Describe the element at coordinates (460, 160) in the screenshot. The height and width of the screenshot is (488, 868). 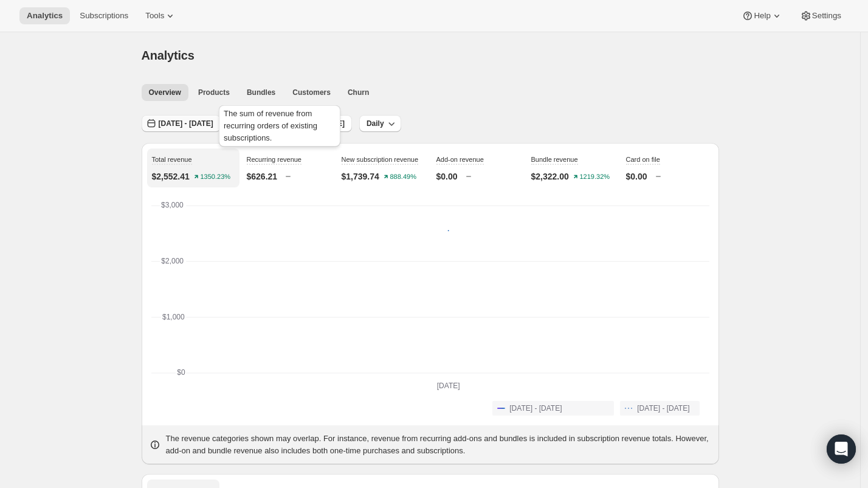
I see `span: Add-on revenue` at that location.